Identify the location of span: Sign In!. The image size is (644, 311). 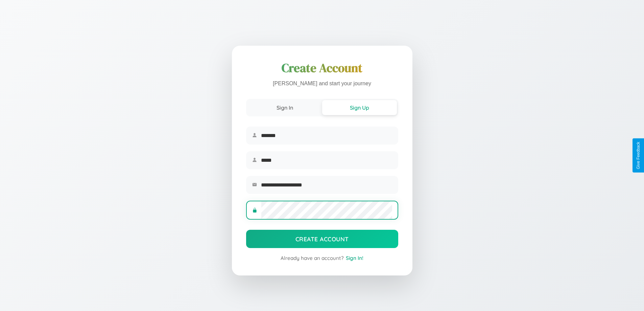
(355, 258).